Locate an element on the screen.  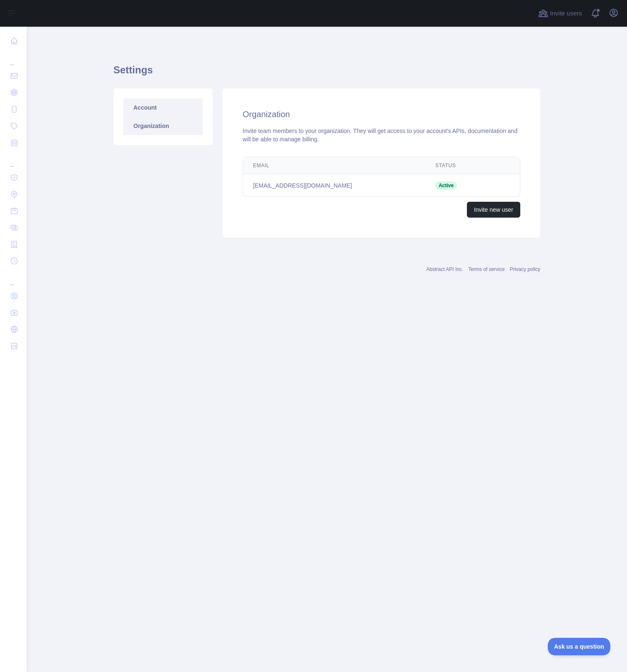
a: Abstract API Inc. is located at coordinates (445, 269).